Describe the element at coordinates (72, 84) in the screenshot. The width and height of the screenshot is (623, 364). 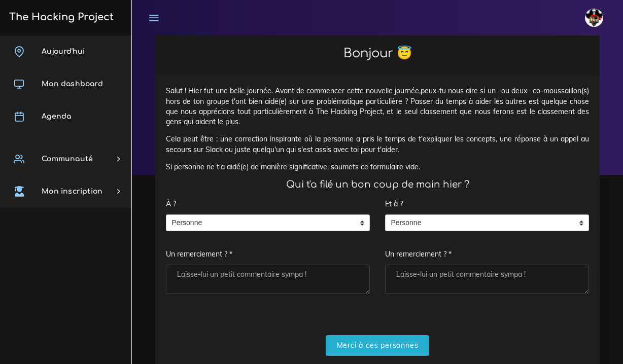
I see `span: Mon dashboard` at that location.